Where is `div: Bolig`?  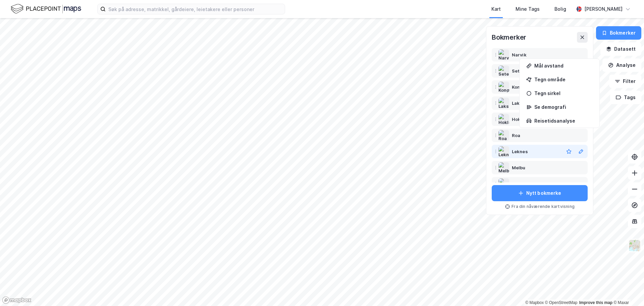
div: Bolig is located at coordinates (560, 9).